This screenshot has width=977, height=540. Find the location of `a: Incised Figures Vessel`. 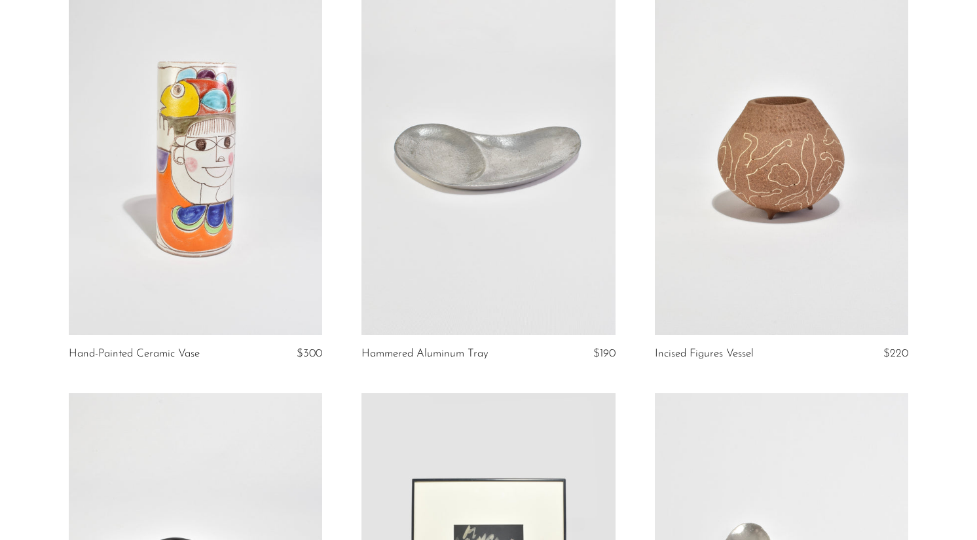

a: Incised Figures Vessel is located at coordinates (704, 354).